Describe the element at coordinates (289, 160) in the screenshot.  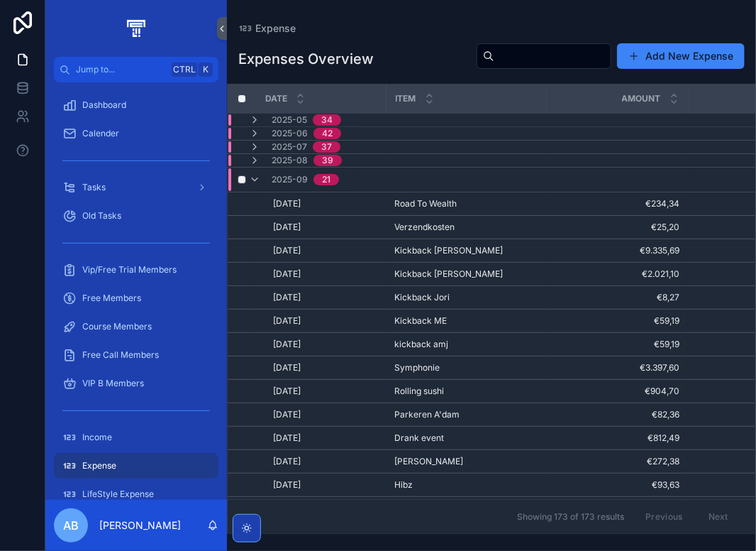
I see `span: 2025-08` at that location.